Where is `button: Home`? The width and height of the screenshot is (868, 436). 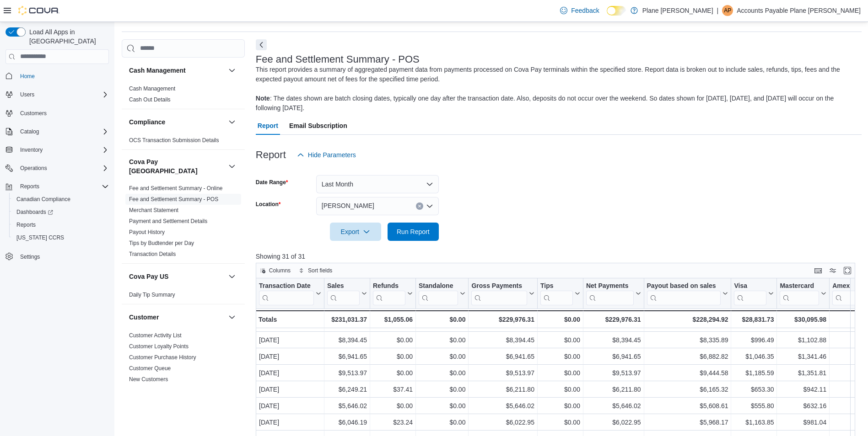 button: Home is located at coordinates (57, 76).